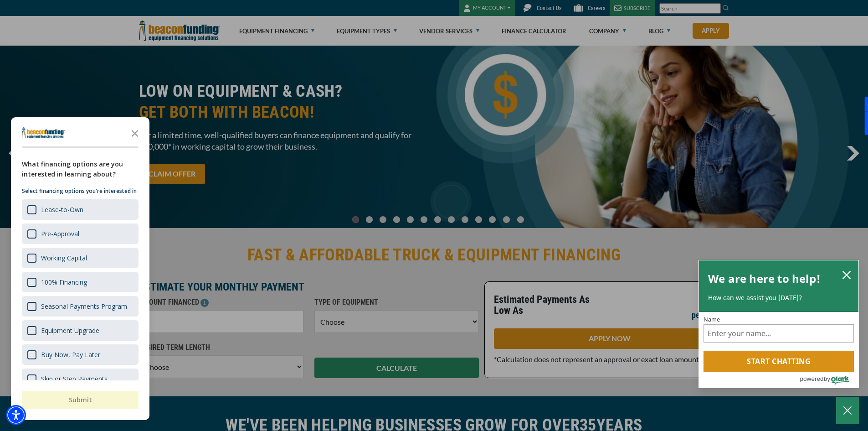 Image resolution: width=868 pixels, height=431 pixels. What do you see at coordinates (16, 415) in the screenshot?
I see `div: Accessibility Menu` at bounding box center [16, 415].